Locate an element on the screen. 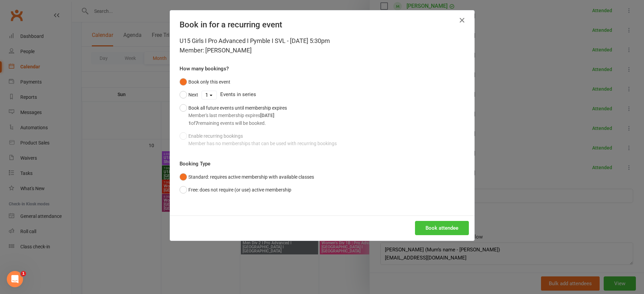  div: of remaining events will be booked. is located at coordinates (237, 124).